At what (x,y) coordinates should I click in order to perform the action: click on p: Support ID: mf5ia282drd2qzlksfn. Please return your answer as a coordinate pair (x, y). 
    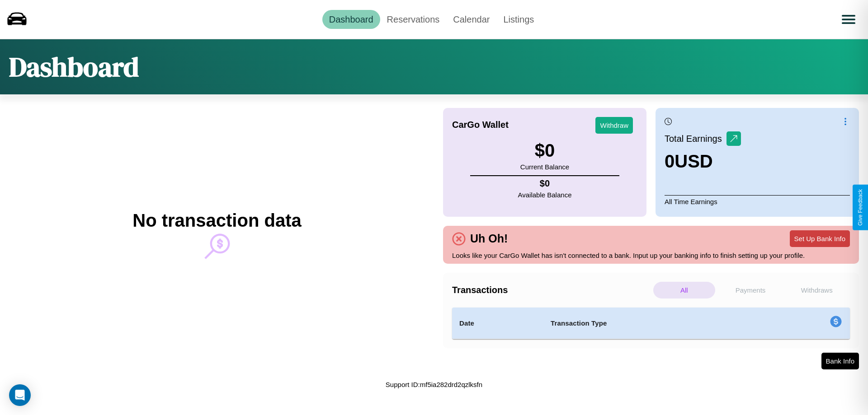
    Looking at the image, I should click on (434, 385).